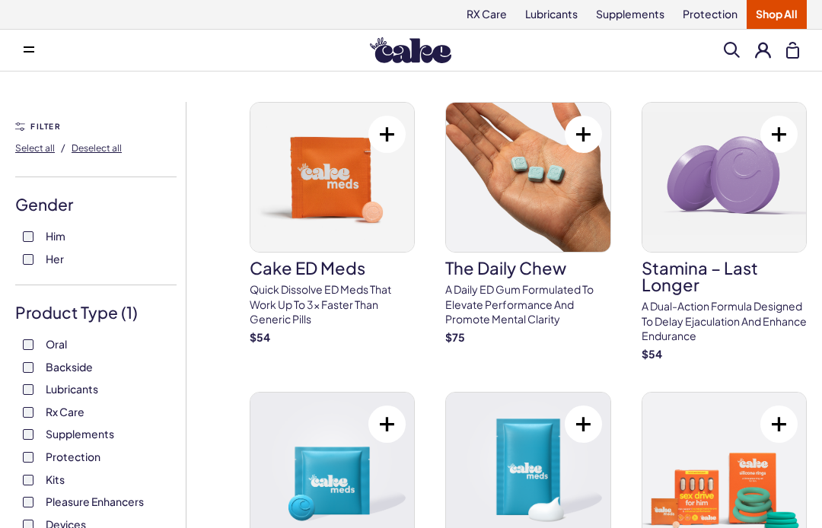  Describe the element at coordinates (410, 50) in the screenshot. I see `img: Hello Cake` at that location.